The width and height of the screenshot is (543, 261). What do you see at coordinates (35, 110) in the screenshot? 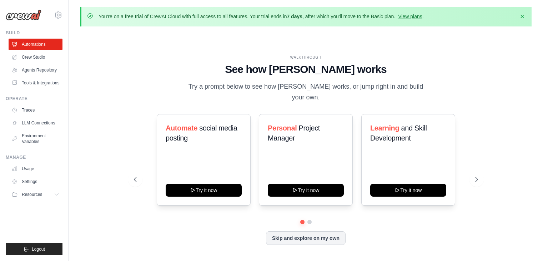
I see `a: Traces` at bounding box center [35, 110].